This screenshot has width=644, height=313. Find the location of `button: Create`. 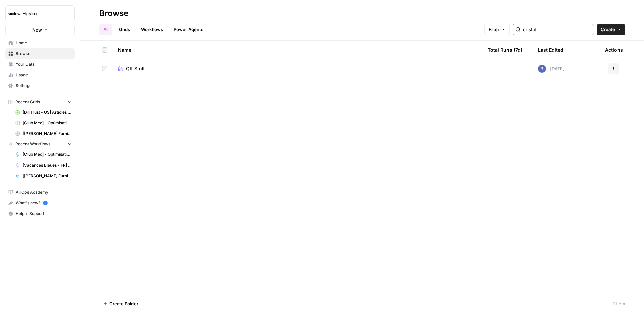

button: Create is located at coordinates (611, 29).